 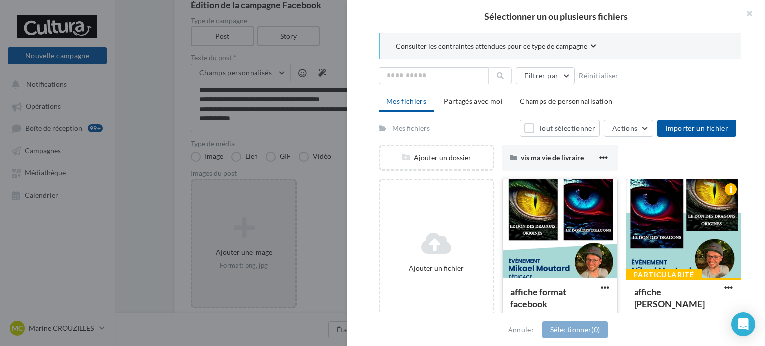 What do you see at coordinates (696, 128) in the screenshot?
I see `span: Importer un fichier` at bounding box center [696, 128].